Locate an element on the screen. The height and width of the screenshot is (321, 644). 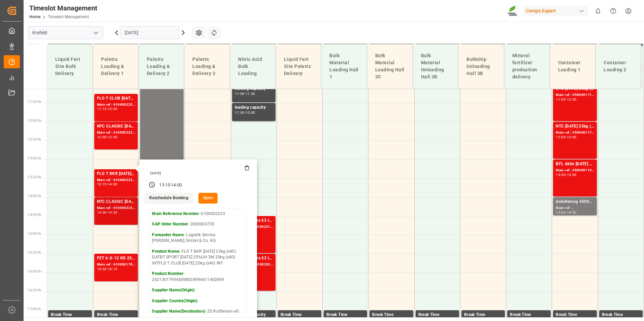
div: Liquid Fert Site Bulk Delivery is located at coordinates (70, 66).